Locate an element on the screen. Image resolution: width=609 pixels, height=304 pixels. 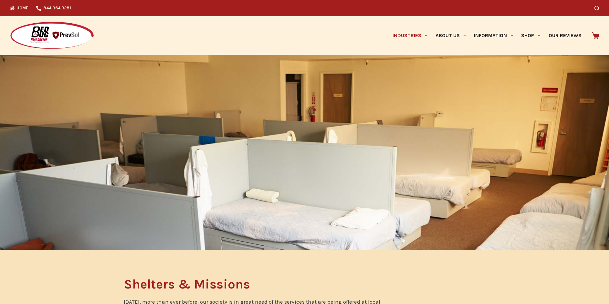
a: About Us is located at coordinates (450, 36).